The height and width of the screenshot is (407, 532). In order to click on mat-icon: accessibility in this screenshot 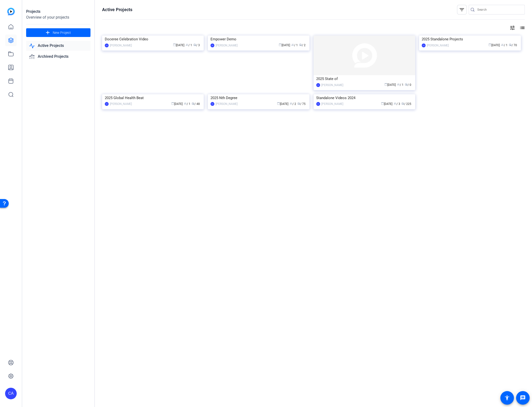, I will do `click(507, 398)`.